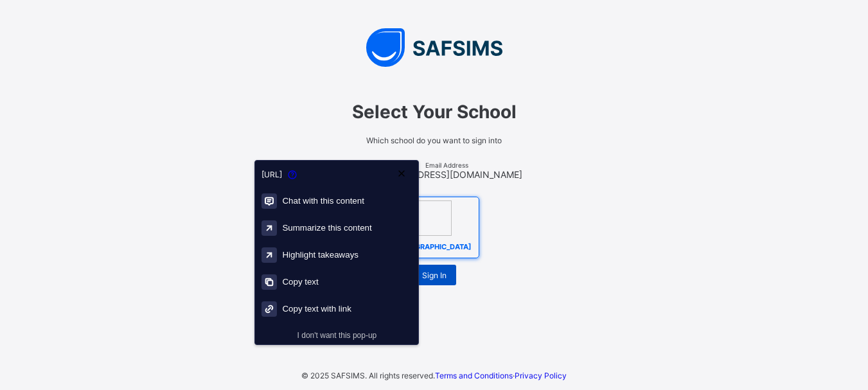  What do you see at coordinates (447, 165) in the screenshot?
I see `span: Email Address` at bounding box center [447, 165].